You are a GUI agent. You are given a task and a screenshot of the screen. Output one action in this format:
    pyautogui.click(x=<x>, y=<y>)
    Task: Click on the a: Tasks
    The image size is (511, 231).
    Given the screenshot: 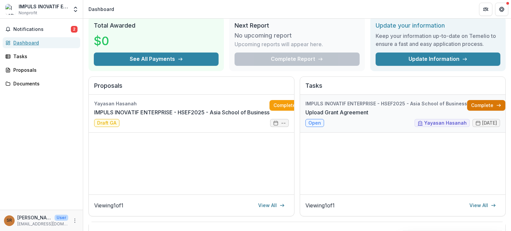 What is the action you would take?
    pyautogui.click(x=41, y=56)
    